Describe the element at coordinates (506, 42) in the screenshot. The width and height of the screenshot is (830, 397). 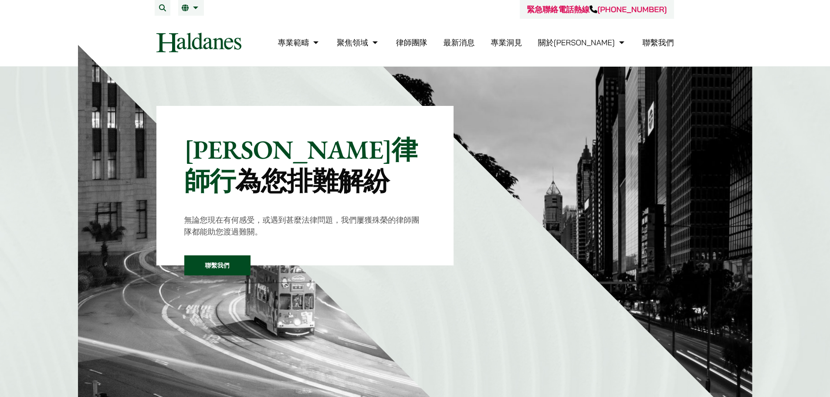
I see `a: 專業洞見` at that location.